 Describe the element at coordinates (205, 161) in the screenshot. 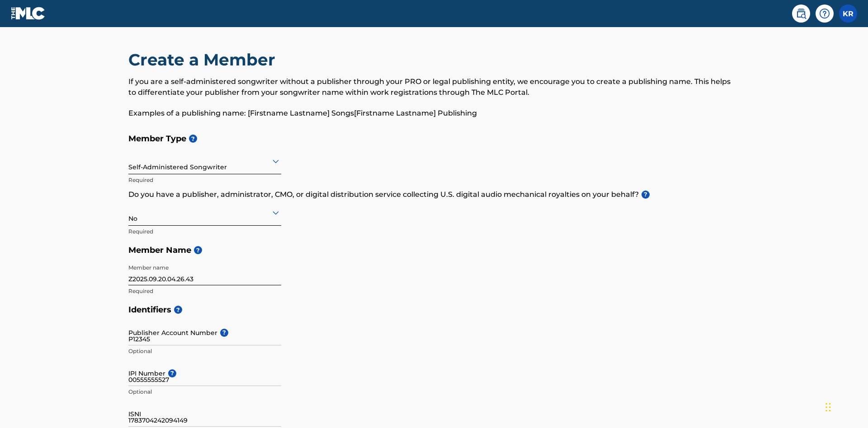

I see `div: Self-Administered Songwriter` at that location.